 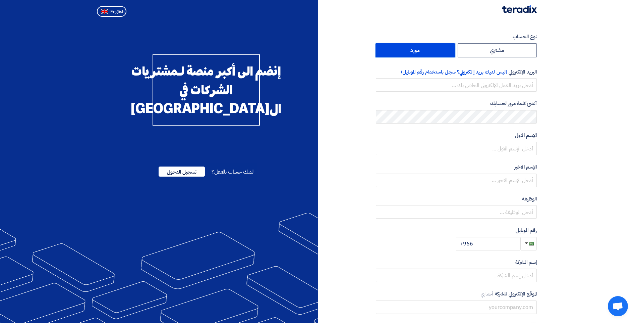 I want to click on label: البريد الإلكتروني, so click(x=457, y=72).